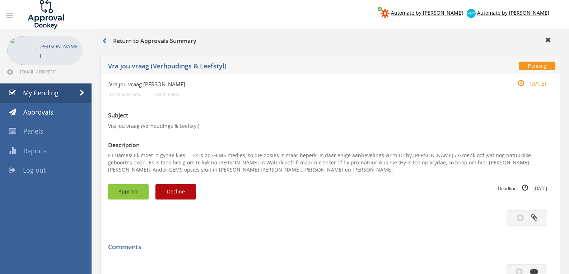  Describe the element at coordinates (330, 126) in the screenshot. I see `p: Vra jou vraag (Verhoudings & Leefstyl)` at that location.